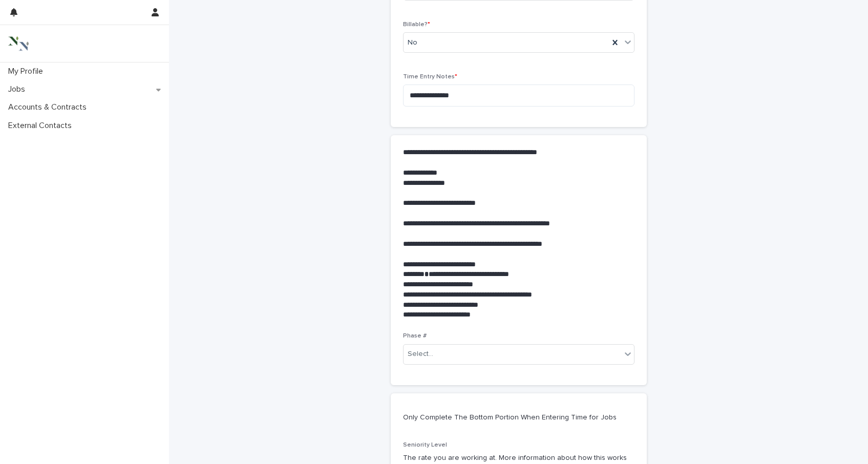 Image resolution: width=868 pixels, height=464 pixels. I want to click on span: Phase #, so click(415, 336).